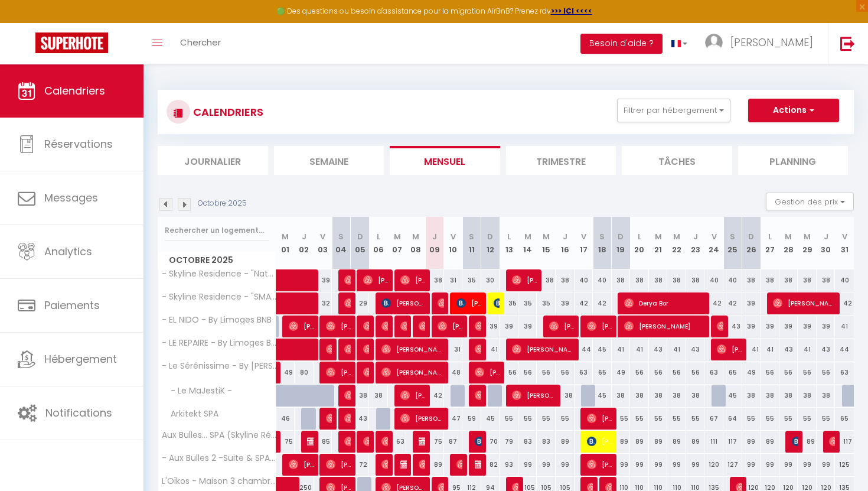 Image resolution: width=868 pixels, height=491 pixels. What do you see at coordinates (509, 243) in the screenshot?
I see `th: 13` at bounding box center [509, 243].